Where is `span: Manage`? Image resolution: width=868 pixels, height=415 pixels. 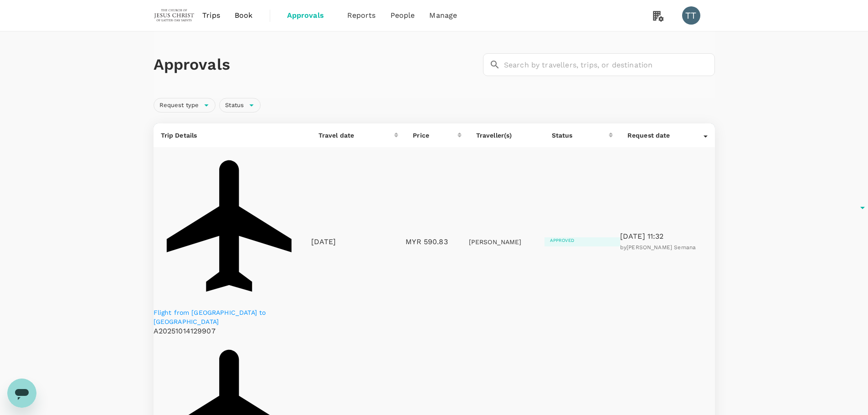 span: Manage is located at coordinates (443, 15).